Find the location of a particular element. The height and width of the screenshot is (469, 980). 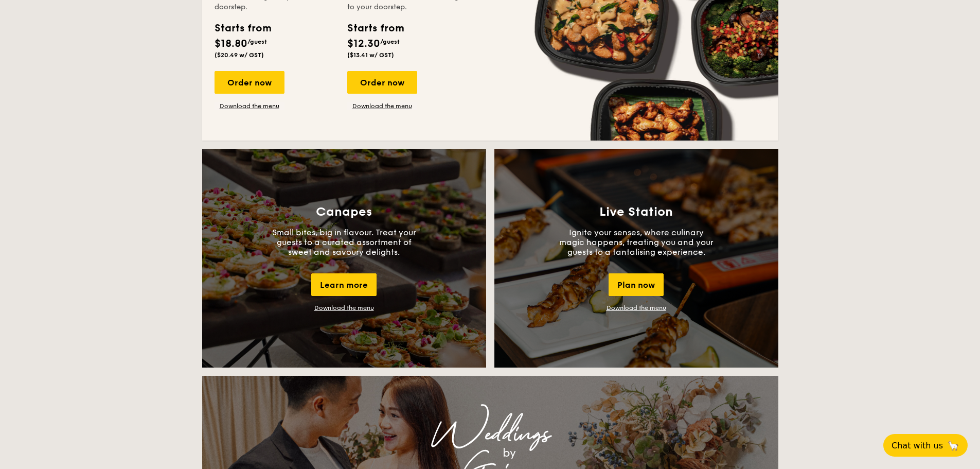

p: Small bites, big in flavour. Treat your guests to a curated assortment of sweet and savoury delig... is located at coordinates (344, 242).